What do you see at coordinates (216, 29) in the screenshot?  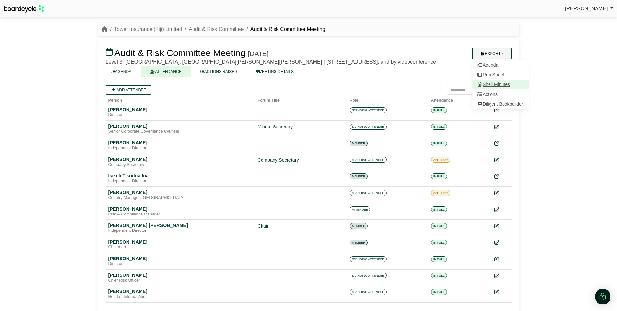 I see `a: Audit & Risk Committee` at bounding box center [216, 29].